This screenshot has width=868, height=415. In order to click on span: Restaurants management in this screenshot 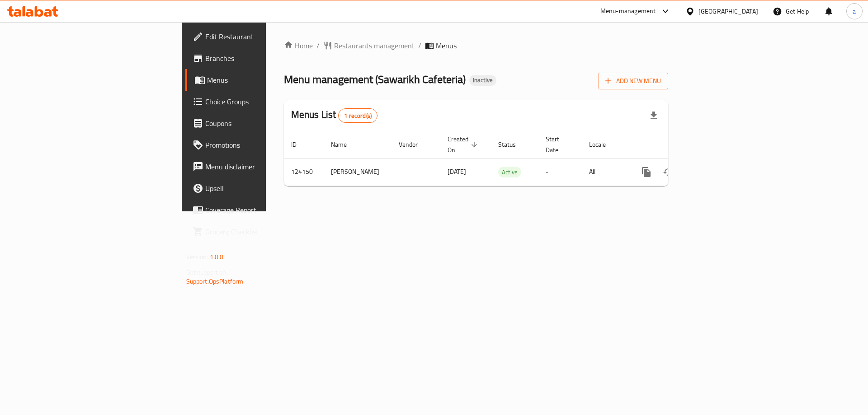, I will do `click(374, 46)`.